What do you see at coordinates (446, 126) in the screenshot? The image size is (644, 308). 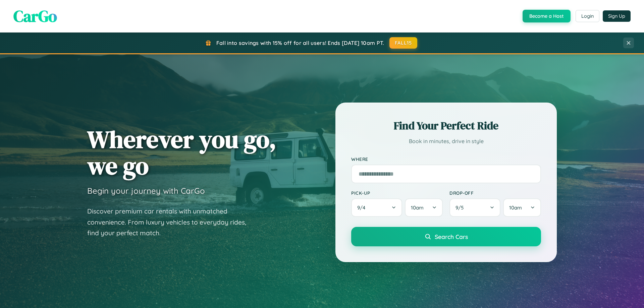 I see `h2: Find Your Perfect Ride` at bounding box center [446, 126].